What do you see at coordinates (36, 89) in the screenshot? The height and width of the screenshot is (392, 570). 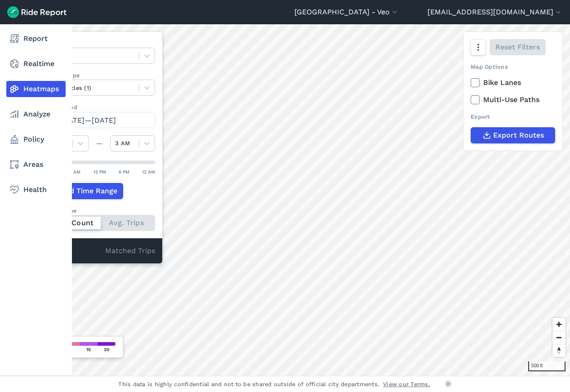 I see `a: Heatmaps` at bounding box center [36, 89].